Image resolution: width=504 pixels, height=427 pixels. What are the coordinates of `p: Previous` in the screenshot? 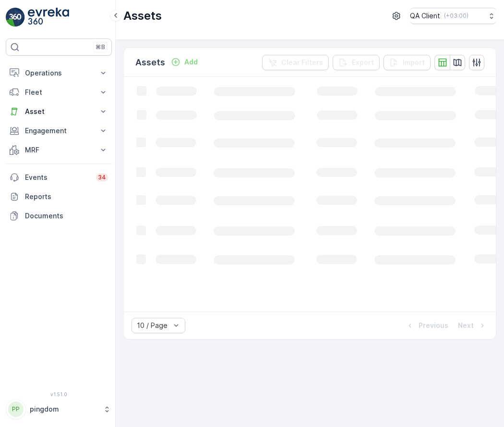 It's located at (434, 326).